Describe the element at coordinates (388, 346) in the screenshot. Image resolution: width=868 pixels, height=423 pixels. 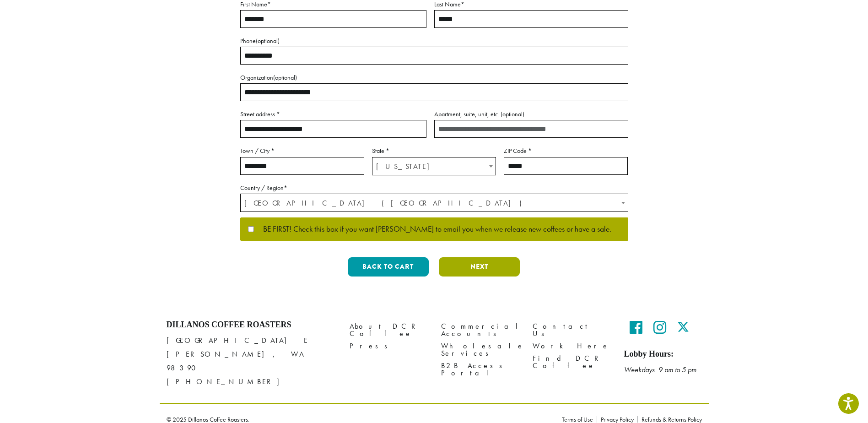
I see `a: Press` at that location.